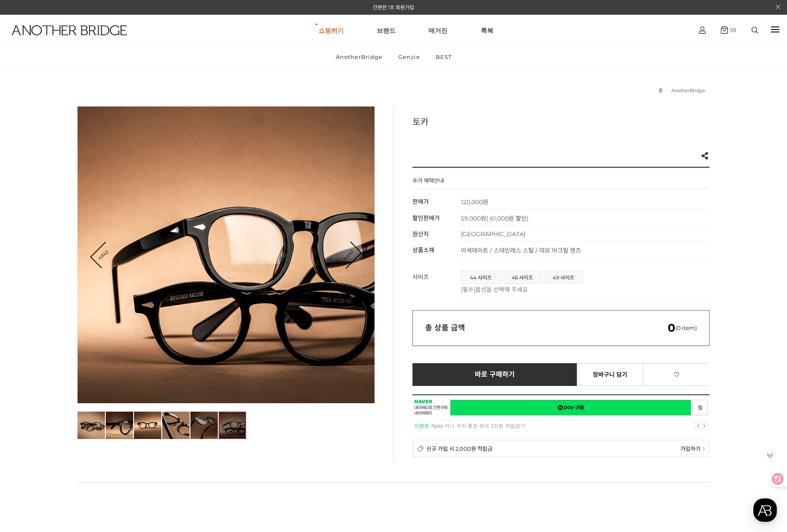 The width and height of the screenshot is (787, 532). Describe the element at coordinates (386, 30) in the screenshot. I see `a: 브랜드` at that location.